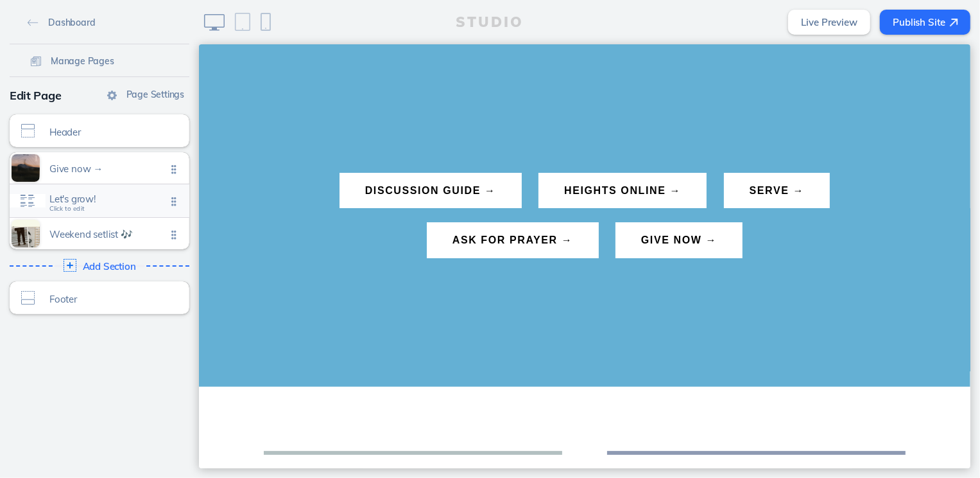 The height and width of the screenshot is (478, 980). I want to click on button: Publish Site, so click(925, 22).